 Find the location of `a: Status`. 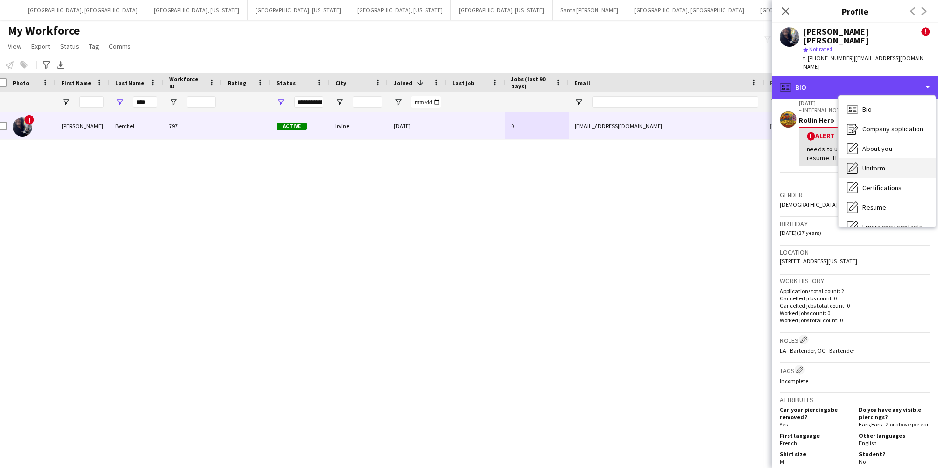

a: Status is located at coordinates (69, 46).